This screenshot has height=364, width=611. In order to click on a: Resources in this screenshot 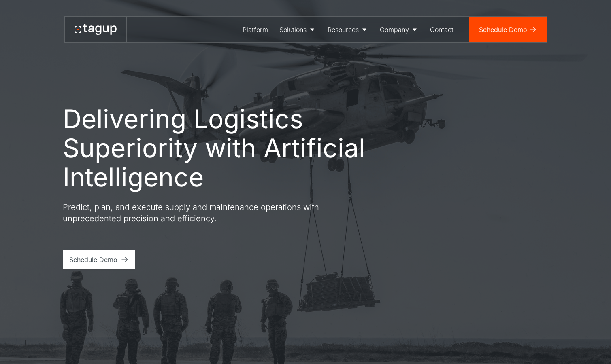, I will do `click(348, 29)`.